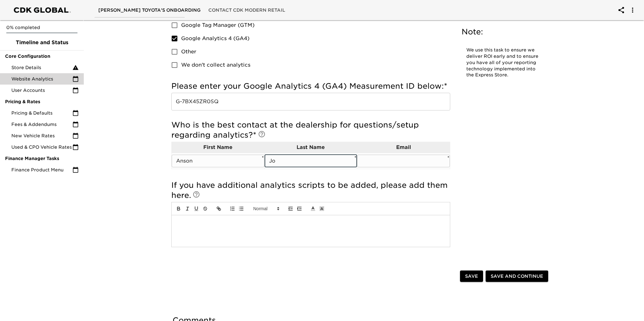 Image resolution: width=644 pixels, height=321 pixels. Describe the element at coordinates (42, 28) in the screenshot. I see `p: 0% completed` at that location.